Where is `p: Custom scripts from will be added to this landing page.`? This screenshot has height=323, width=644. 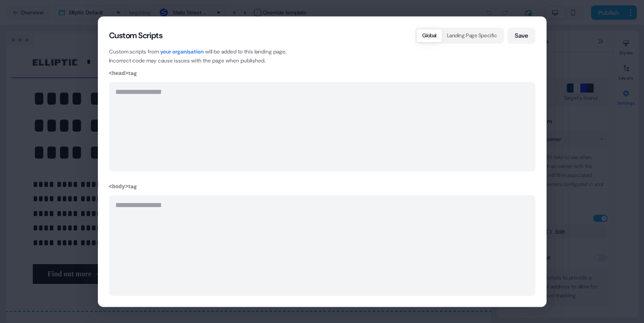
p: Custom scripts from will be added to this landing page. is located at coordinates (322, 52).